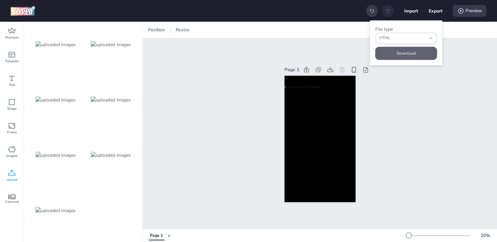 Image resolution: width=497 pixels, height=242 pixels. Describe the element at coordinates (12, 132) in the screenshot. I see `span: Frame` at that location.